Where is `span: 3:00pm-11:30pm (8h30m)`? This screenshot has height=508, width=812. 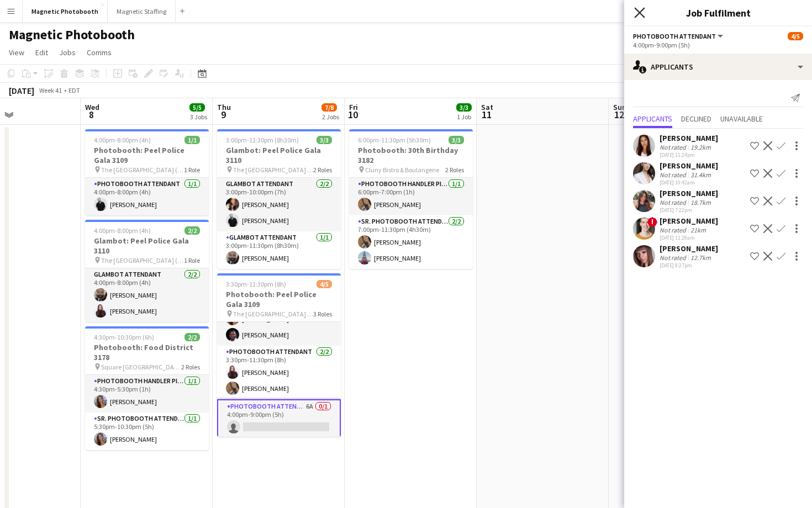 span: 3:00pm-11:30pm (8h30m) is located at coordinates (263, 140).